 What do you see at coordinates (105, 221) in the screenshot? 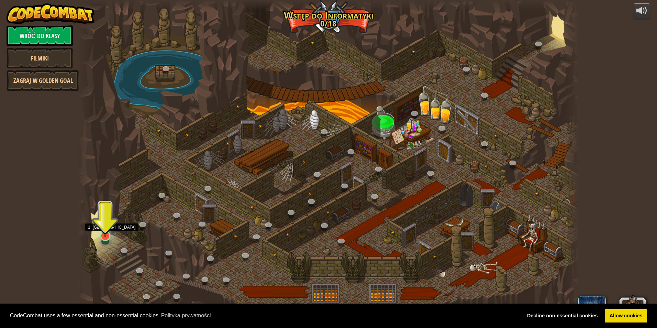
I see `img: level-banner-unstarted.png` at bounding box center [105, 221].